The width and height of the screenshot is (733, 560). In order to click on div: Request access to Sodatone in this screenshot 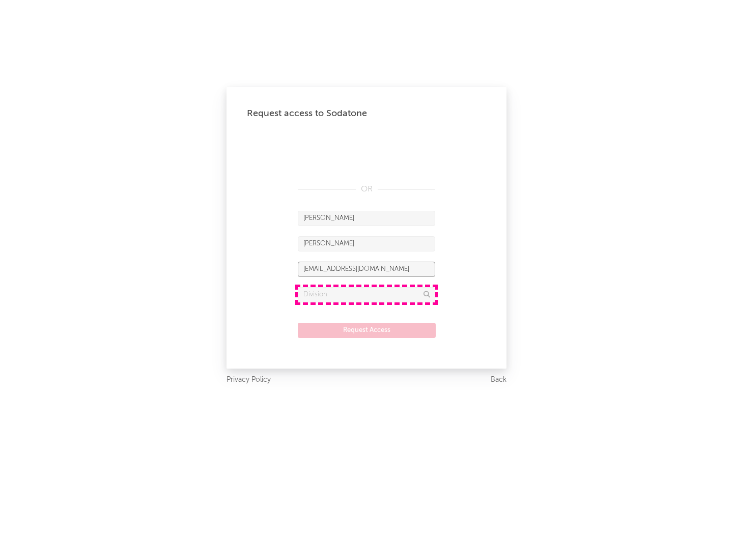, I will do `click(366, 114)`.